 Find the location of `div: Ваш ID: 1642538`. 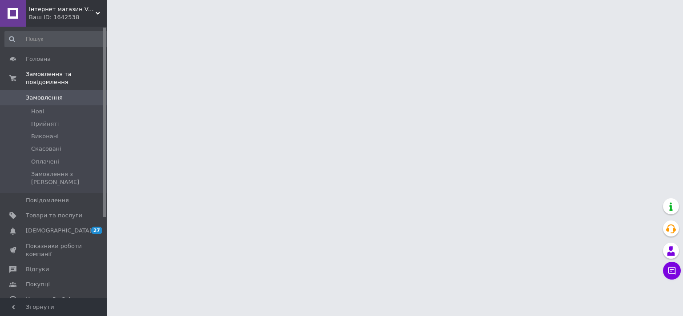

div: Ваш ID: 1642538 is located at coordinates (68, 17).